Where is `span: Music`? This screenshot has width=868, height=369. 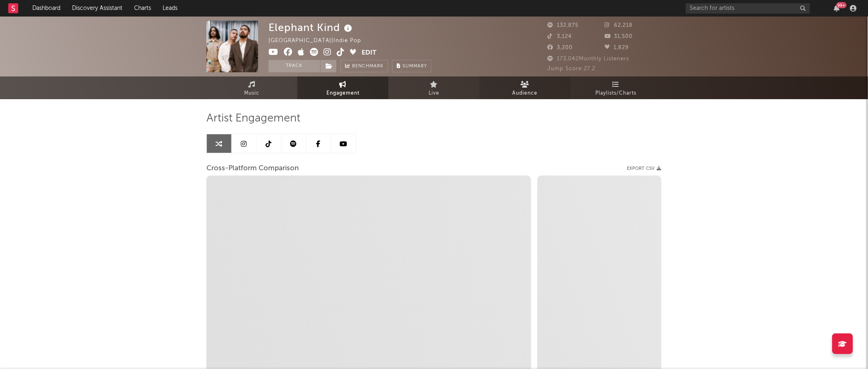
span: Music is located at coordinates (252, 94).